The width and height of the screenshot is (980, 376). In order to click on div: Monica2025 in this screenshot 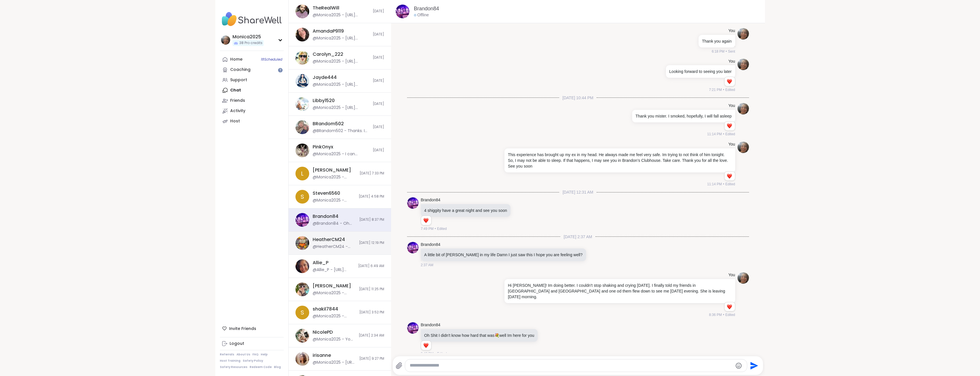, I will do `click(248, 37)`.